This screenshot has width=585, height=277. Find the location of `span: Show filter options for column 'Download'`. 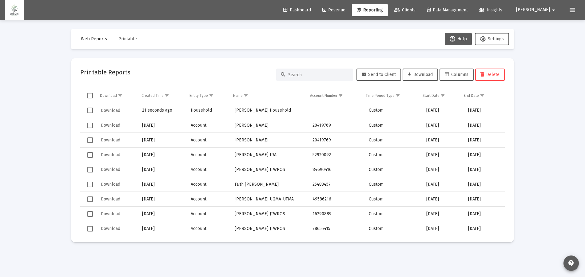

span: Show filter options for column 'Download' is located at coordinates (120, 95).